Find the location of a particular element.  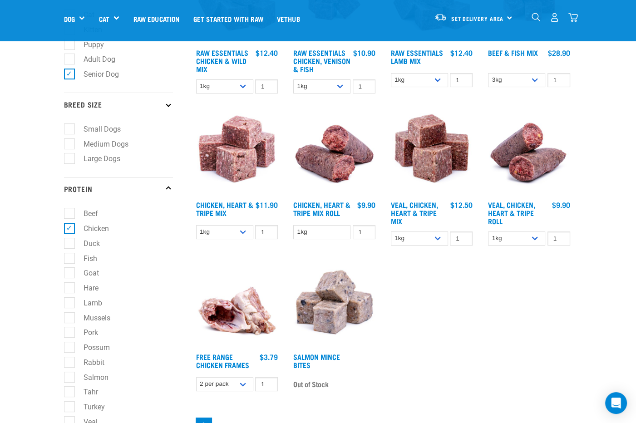

a: Raw Essentials Lamb Mix is located at coordinates (417, 56).